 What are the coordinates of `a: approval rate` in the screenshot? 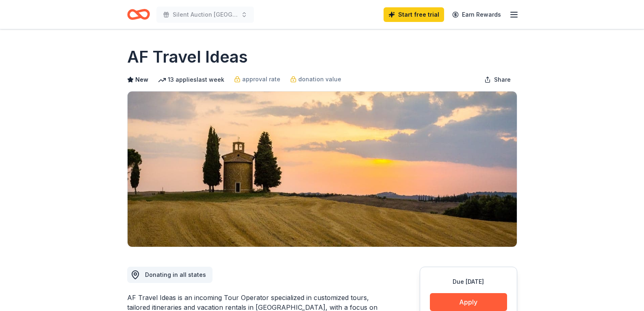 It's located at (257, 79).